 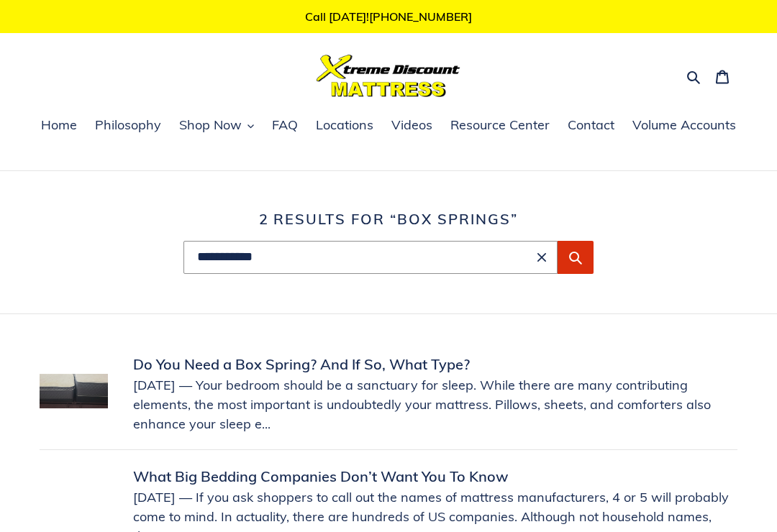 I want to click on a: Volume Accounts, so click(x=684, y=126).